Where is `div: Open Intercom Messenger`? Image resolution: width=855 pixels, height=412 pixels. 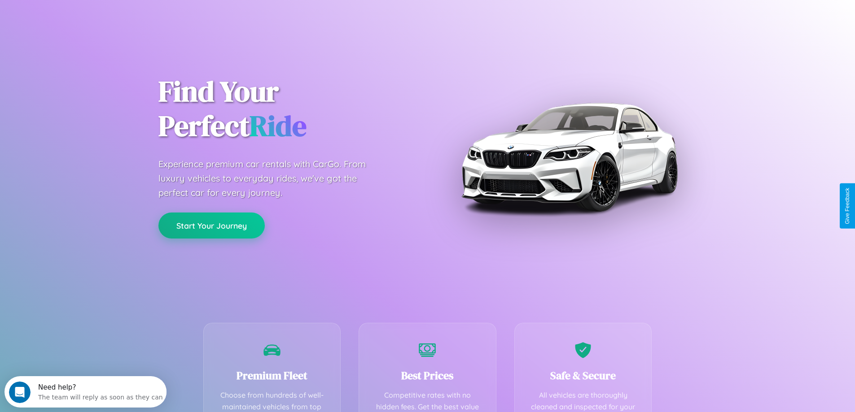 div: Open Intercom Messenger is located at coordinates (85, 16).